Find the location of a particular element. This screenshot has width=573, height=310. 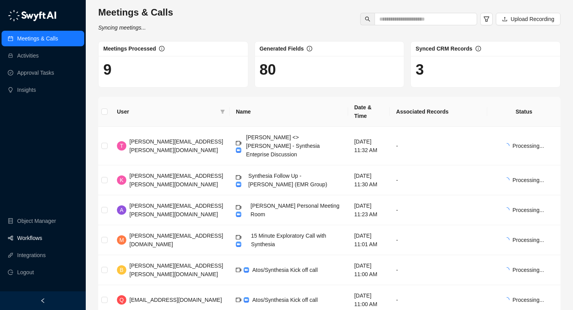

span: Logout is located at coordinates (25, 273).